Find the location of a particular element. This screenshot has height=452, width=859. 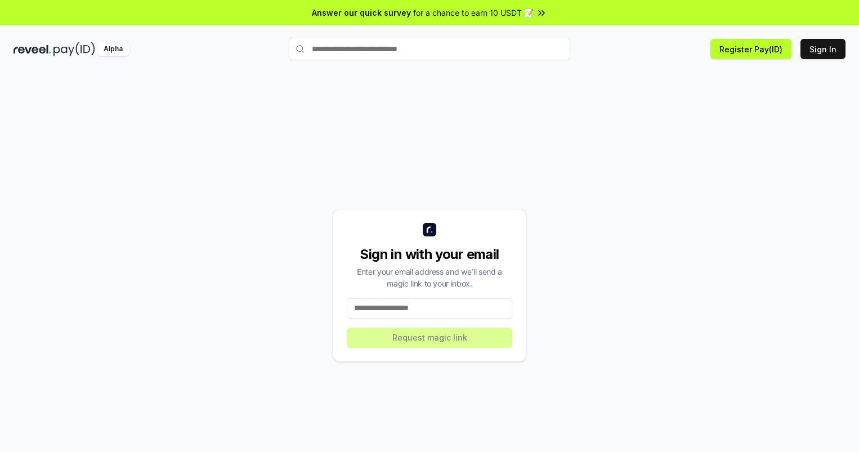

div: Alpha is located at coordinates (113, 49).